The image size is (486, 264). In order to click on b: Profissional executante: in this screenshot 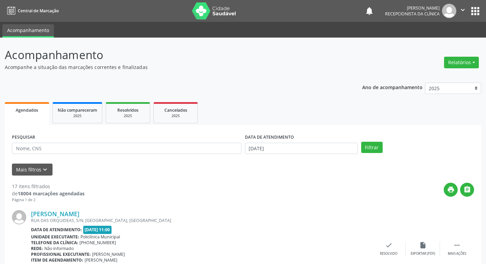, I will do `click(61, 254)`.